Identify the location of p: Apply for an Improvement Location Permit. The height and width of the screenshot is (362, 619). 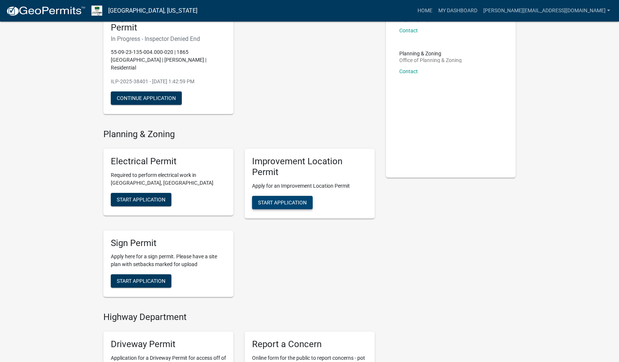
(310, 186).